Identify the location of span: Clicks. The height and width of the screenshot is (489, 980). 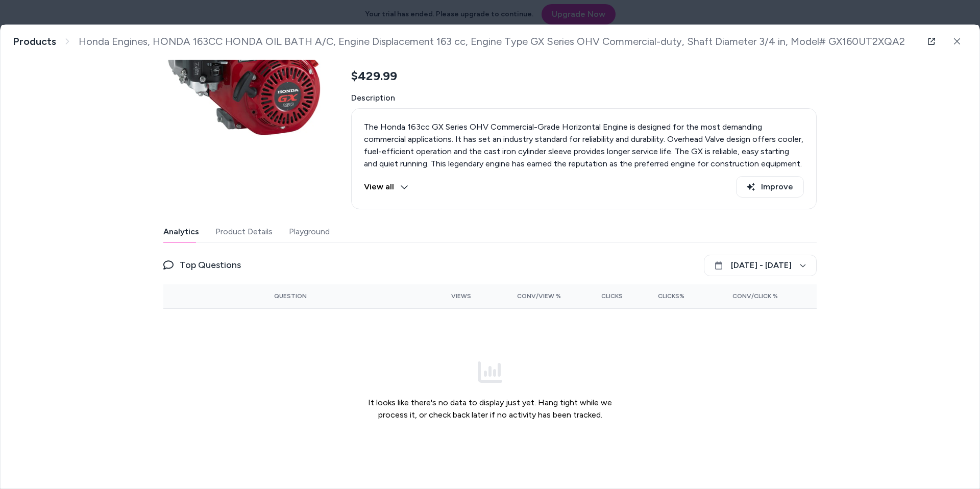
(612, 296).